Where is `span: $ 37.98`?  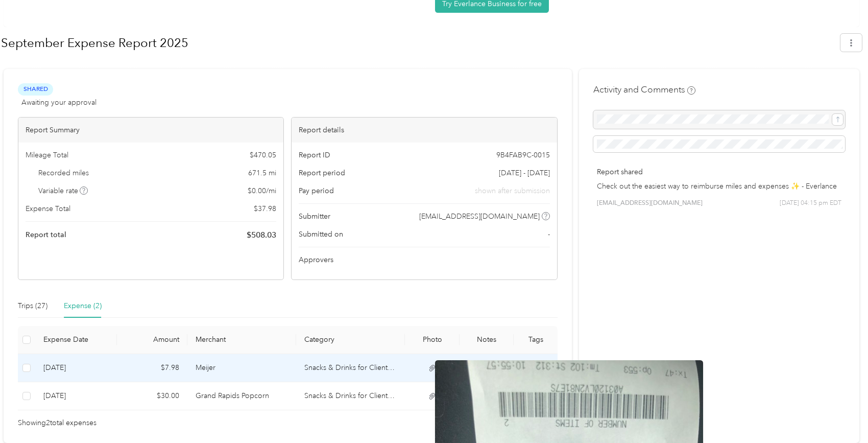
span: $ 37.98 is located at coordinates (265, 208).